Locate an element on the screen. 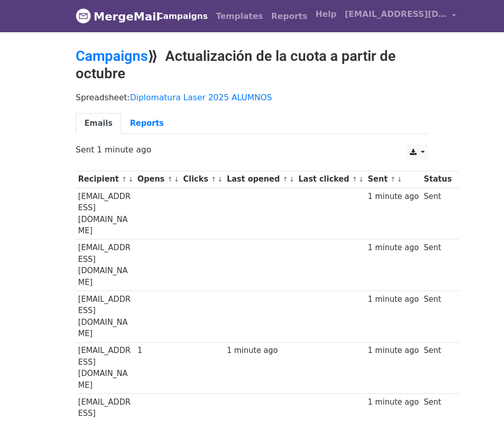 This screenshot has width=504, height=421. a: Help is located at coordinates (325, 14).